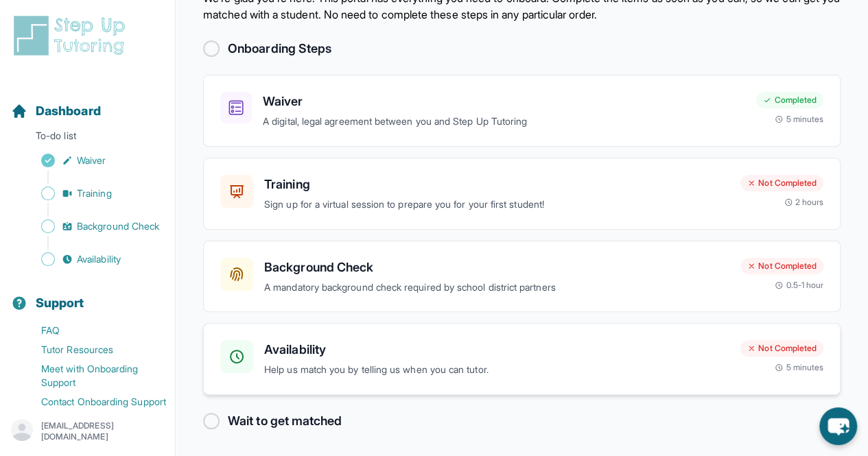  I want to click on p: A mandatory background check required by school district partners, so click(497, 287).